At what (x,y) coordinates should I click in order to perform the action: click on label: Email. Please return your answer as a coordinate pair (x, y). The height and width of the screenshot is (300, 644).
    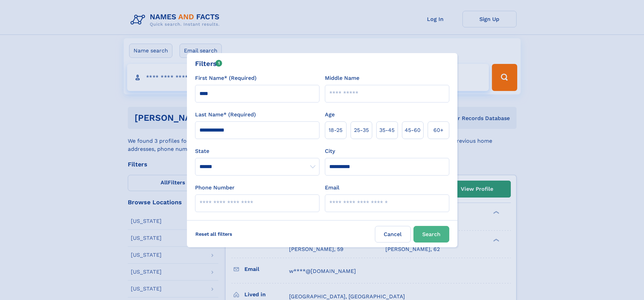
    Looking at the image, I should click on (332, 187).